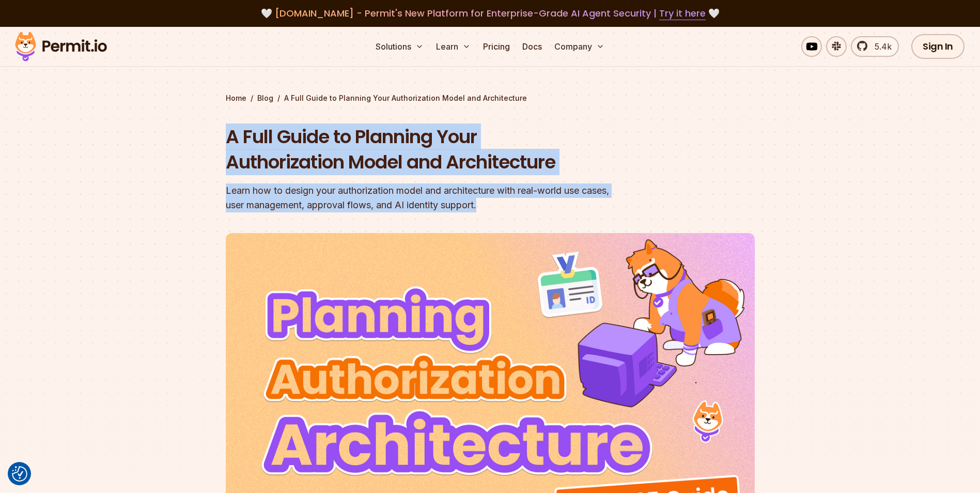 This screenshot has height=493, width=980. Describe the element at coordinates (424, 149) in the screenshot. I see `h1: A Full Guide to Planning Your Authorization Model and Architecture` at that location.